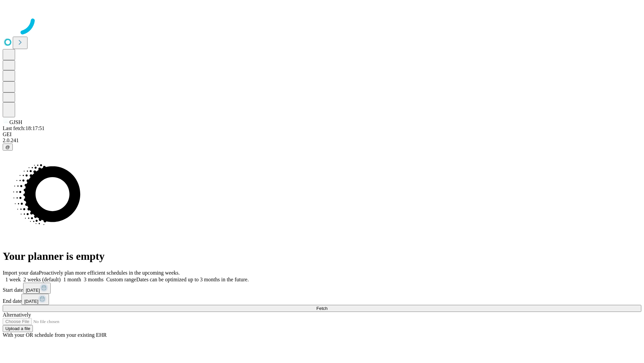  What do you see at coordinates (18, 328) in the screenshot?
I see `button: Upload a file` at bounding box center [18, 328].